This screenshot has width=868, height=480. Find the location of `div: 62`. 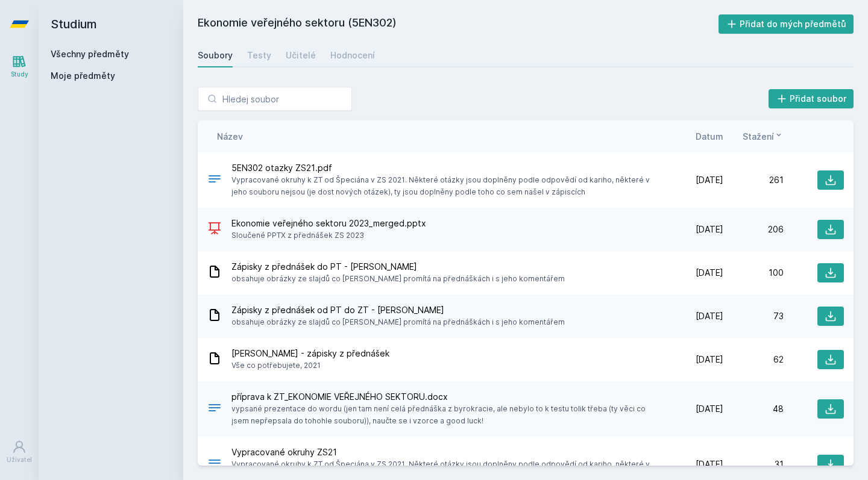

div: 62 is located at coordinates (753, 360).